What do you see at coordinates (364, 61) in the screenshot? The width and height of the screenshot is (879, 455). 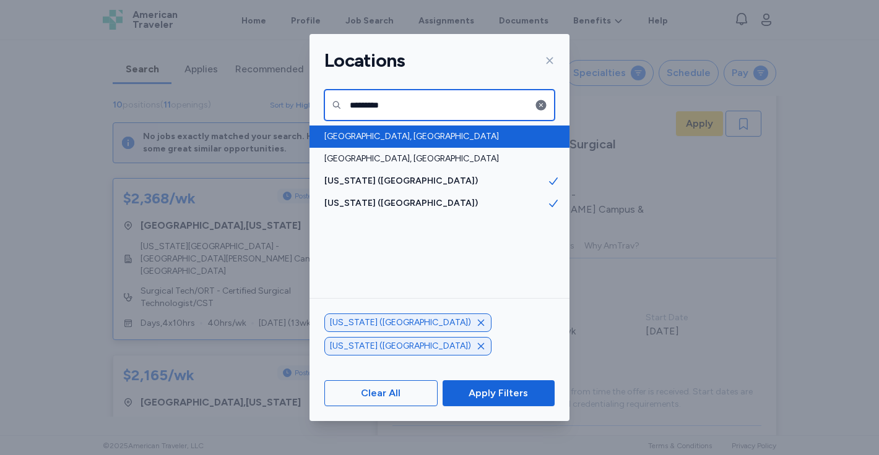 I see `h1: Locations` at bounding box center [364, 61].